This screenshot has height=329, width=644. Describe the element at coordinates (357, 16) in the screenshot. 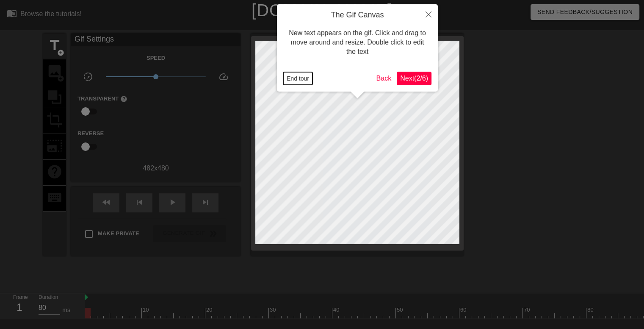

I see `h4: The Gif Canvas` at that location.